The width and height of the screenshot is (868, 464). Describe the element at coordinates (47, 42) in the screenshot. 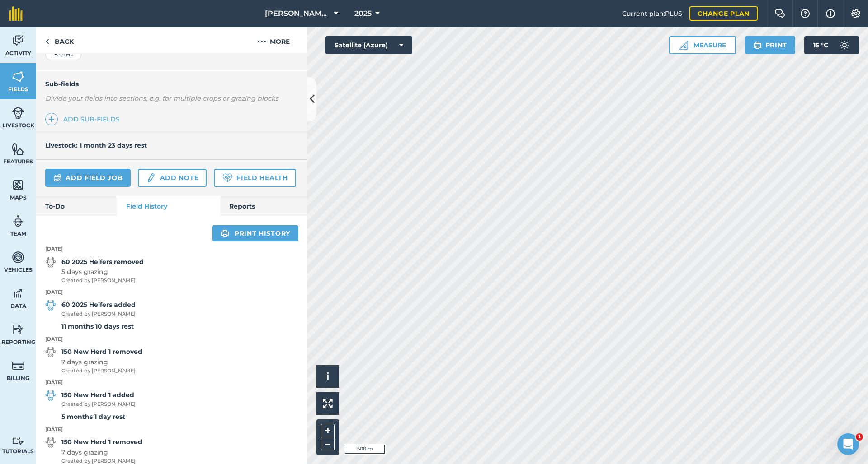

I see `img: svg+xml;base64,PHN2ZyB4bWxucz0iaHR0cDovL3d3dy53My5vcmcvMjAwMC9zdmciIHdpZHRoPSI5IiBoZWlnaHQ9IjI0Ii...` at that location.